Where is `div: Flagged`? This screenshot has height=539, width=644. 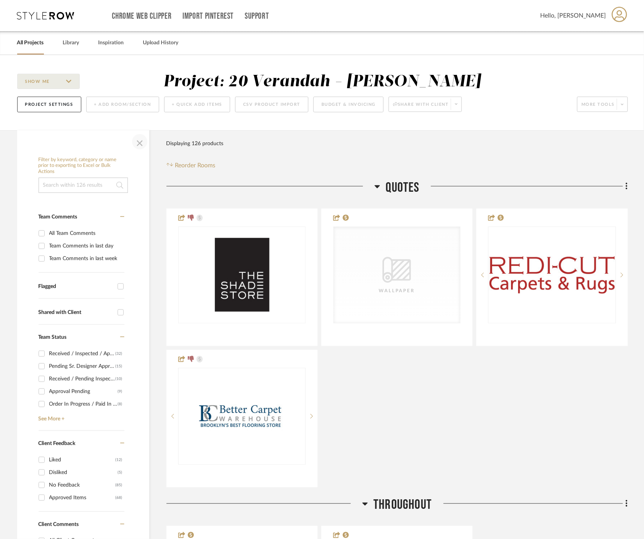 div: Flagged is located at coordinates (76, 286).